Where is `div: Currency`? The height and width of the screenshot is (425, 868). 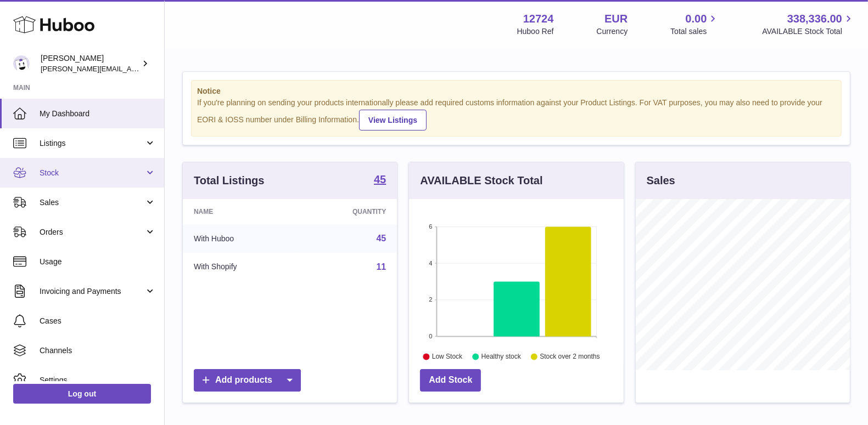 div: Currency is located at coordinates (612, 31).